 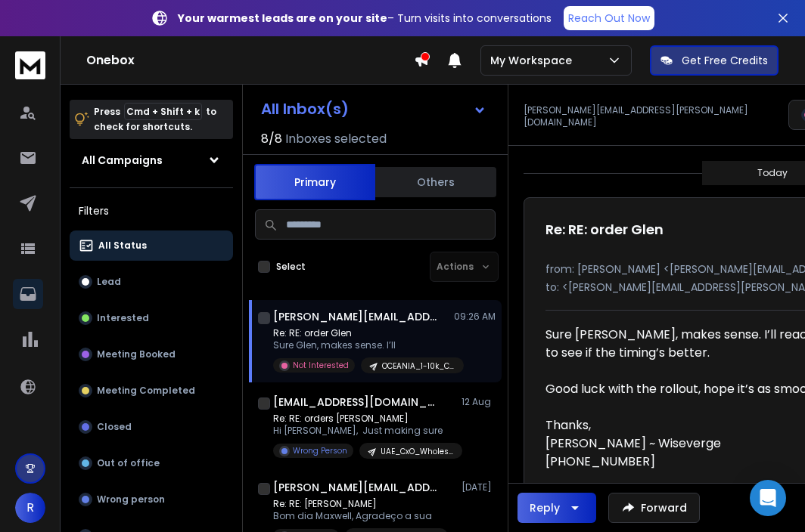 What do you see at coordinates (122, 160) in the screenshot?
I see `h1: All Campaigns` at bounding box center [122, 160].